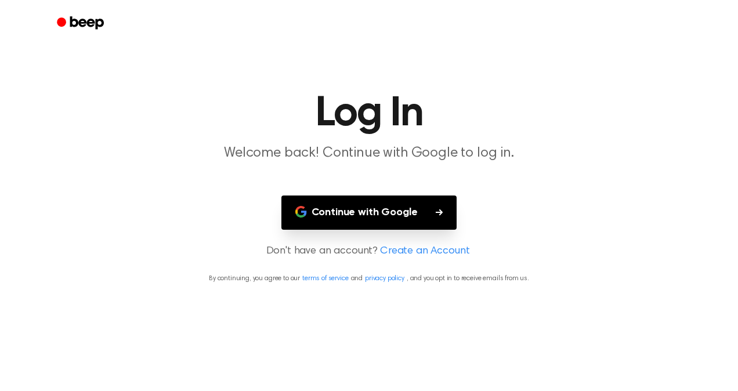 Image resolution: width=738 pixels, height=391 pixels. I want to click on a: privacy policy, so click(385, 278).